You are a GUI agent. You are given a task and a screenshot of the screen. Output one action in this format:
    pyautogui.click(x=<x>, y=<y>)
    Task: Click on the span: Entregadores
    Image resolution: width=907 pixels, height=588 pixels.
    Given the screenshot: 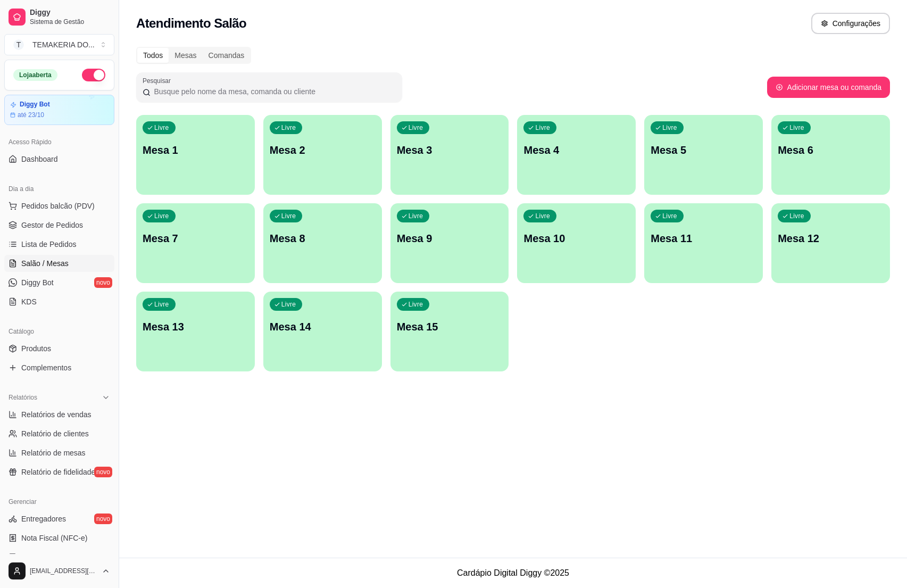 What is the action you would take?
    pyautogui.click(x=44, y=518)
    